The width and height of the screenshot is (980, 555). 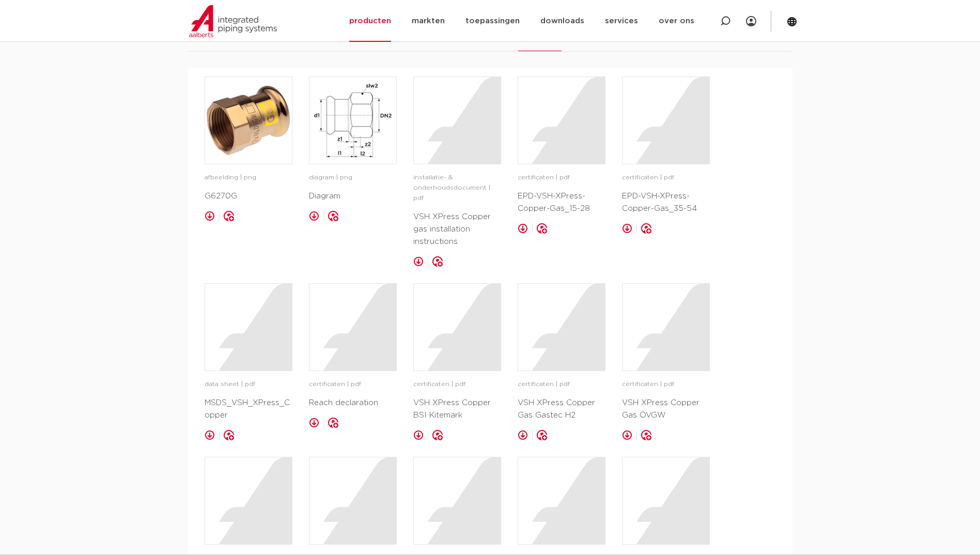 I want to click on p: EPD-VSH-XPress-Copper-Gas_15-28, so click(x=562, y=202).